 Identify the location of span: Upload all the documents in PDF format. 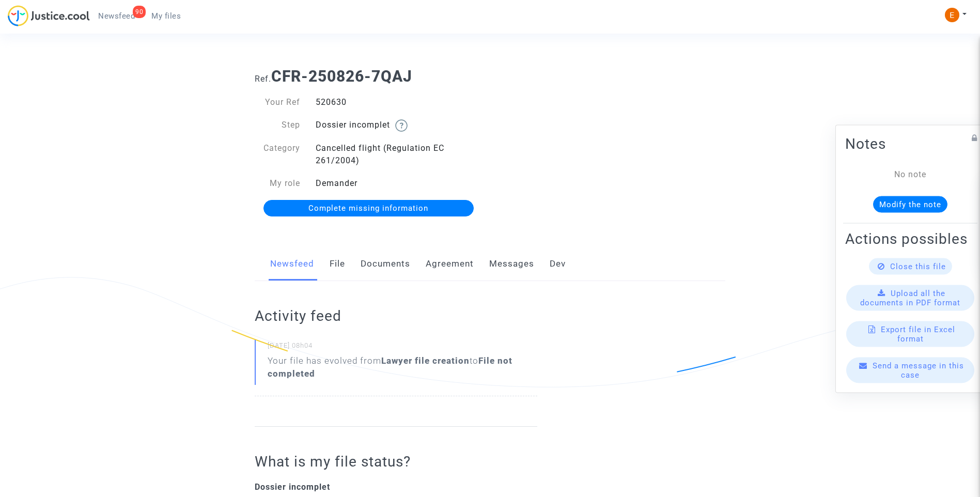
(910, 298).